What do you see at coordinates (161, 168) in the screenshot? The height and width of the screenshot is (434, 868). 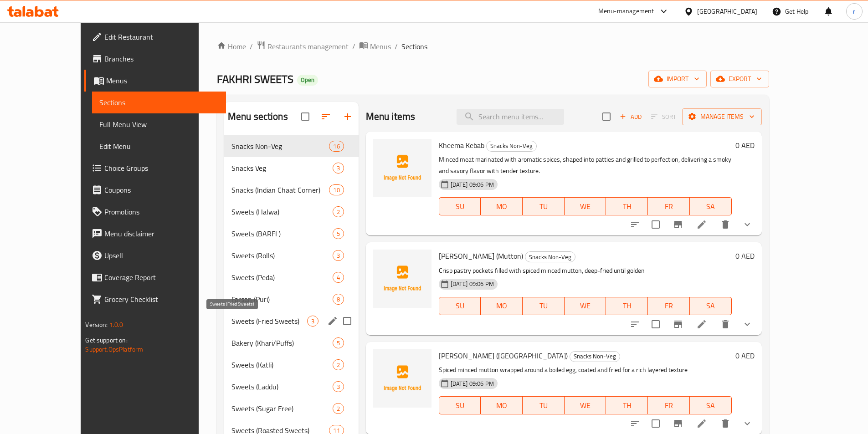 I see `span: Choice Groups` at bounding box center [161, 168].